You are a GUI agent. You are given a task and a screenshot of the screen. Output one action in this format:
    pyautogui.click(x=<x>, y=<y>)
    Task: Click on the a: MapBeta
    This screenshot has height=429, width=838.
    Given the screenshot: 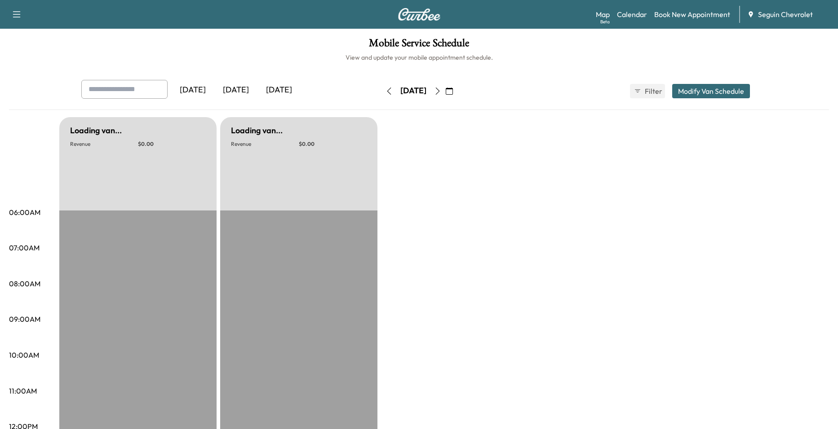 What is the action you would take?
    pyautogui.click(x=602, y=14)
    